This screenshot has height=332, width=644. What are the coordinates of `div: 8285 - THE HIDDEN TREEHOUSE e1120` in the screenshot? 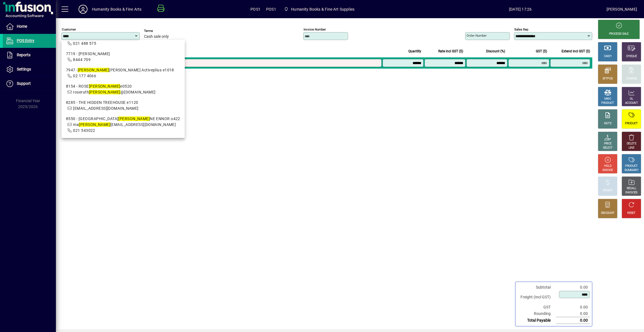 It's located at (123, 103).